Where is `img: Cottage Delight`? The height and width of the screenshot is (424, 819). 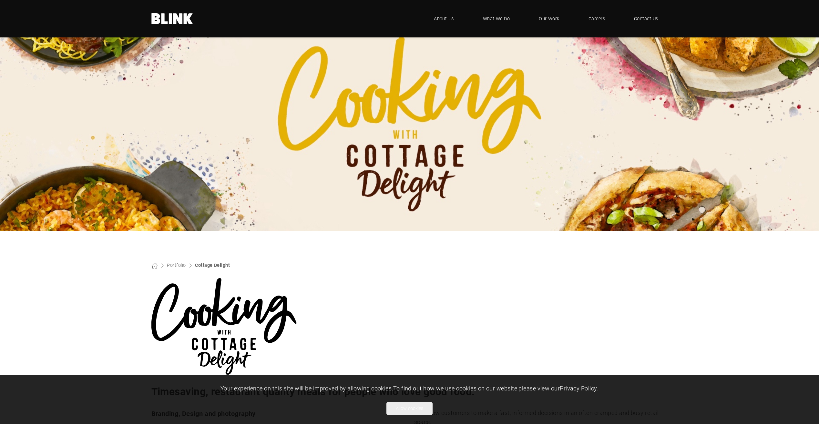 img: Cottage Delight is located at coordinates (224, 326).